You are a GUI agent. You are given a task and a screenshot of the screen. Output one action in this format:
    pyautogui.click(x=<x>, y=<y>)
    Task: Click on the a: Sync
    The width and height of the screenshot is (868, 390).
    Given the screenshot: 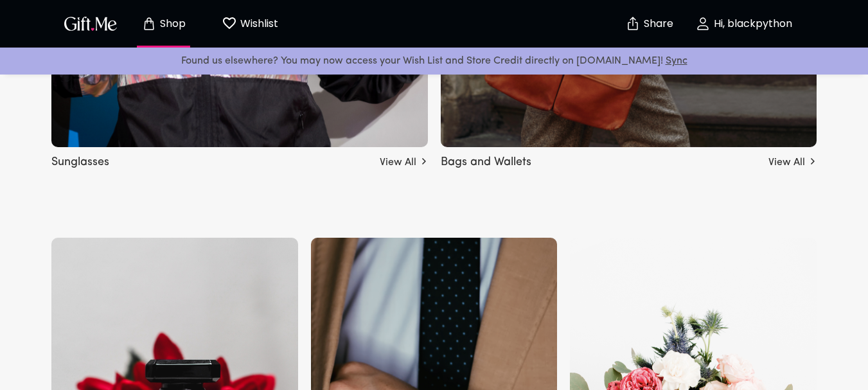 What is the action you would take?
    pyautogui.click(x=676, y=61)
    